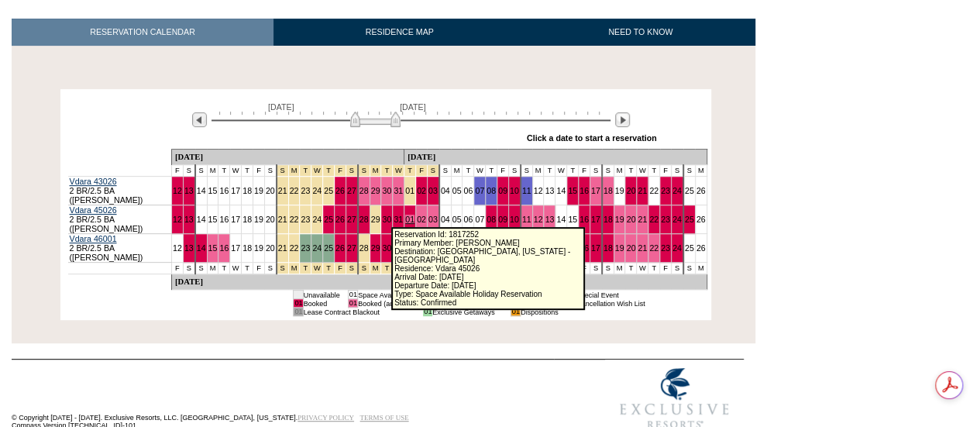  What do you see at coordinates (457, 191) in the screenshot?
I see `a: 05` at bounding box center [457, 191].